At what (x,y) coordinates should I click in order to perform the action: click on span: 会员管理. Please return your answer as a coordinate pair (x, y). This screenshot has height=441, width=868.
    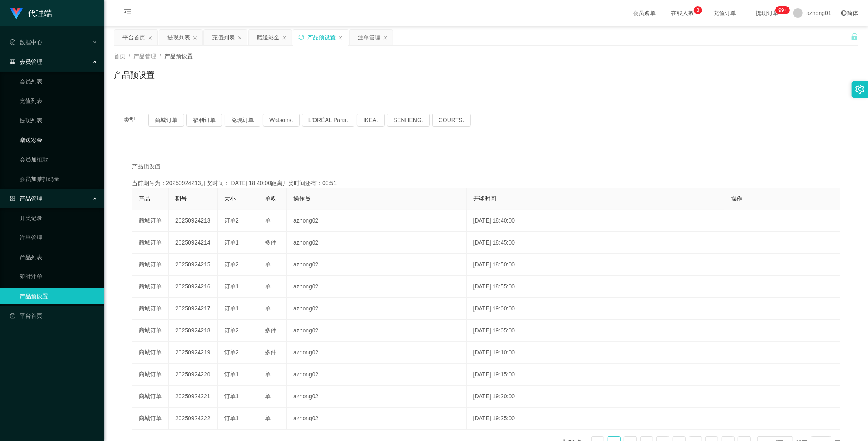
    Looking at the image, I should click on (26, 62).